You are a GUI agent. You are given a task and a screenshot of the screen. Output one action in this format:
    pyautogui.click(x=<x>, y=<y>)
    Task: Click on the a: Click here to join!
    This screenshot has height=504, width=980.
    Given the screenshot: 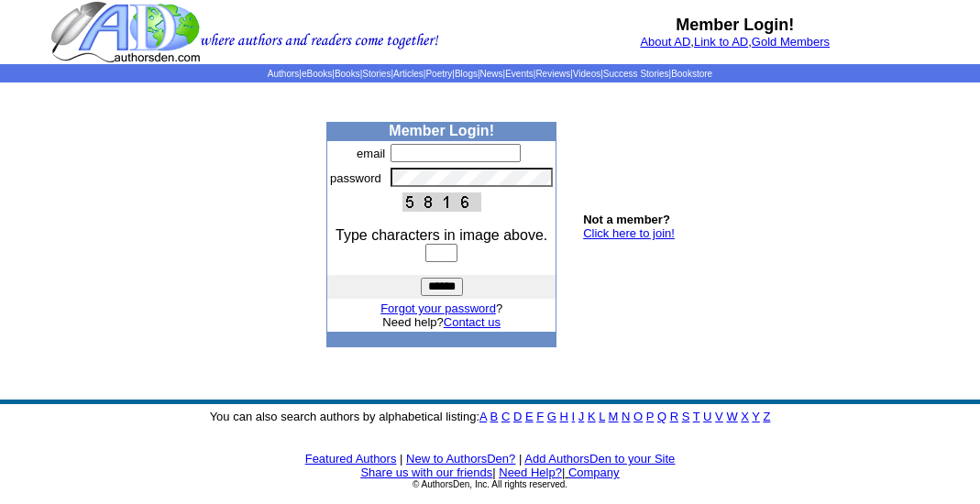 What is the action you would take?
    pyautogui.click(x=629, y=233)
    